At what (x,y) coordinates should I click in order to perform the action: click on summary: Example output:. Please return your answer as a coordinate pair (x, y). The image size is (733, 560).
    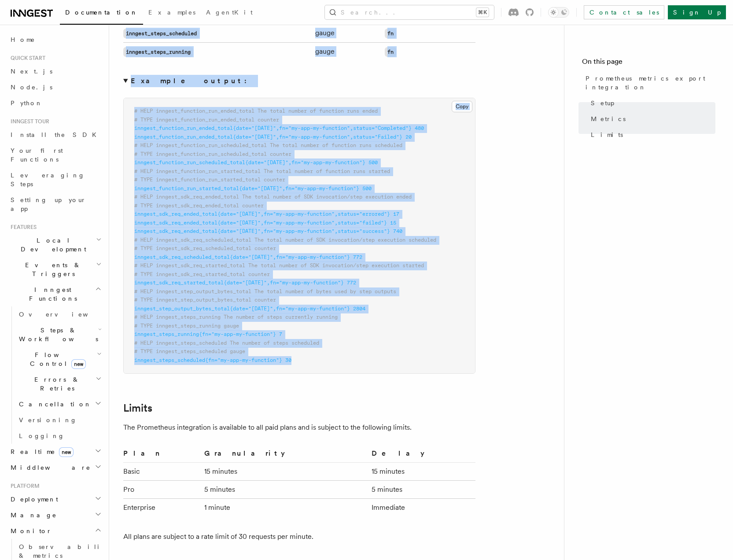
    Looking at the image, I should click on (299, 81).